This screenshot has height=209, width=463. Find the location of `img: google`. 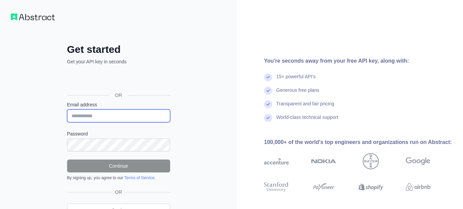

img: google is located at coordinates (418, 161).